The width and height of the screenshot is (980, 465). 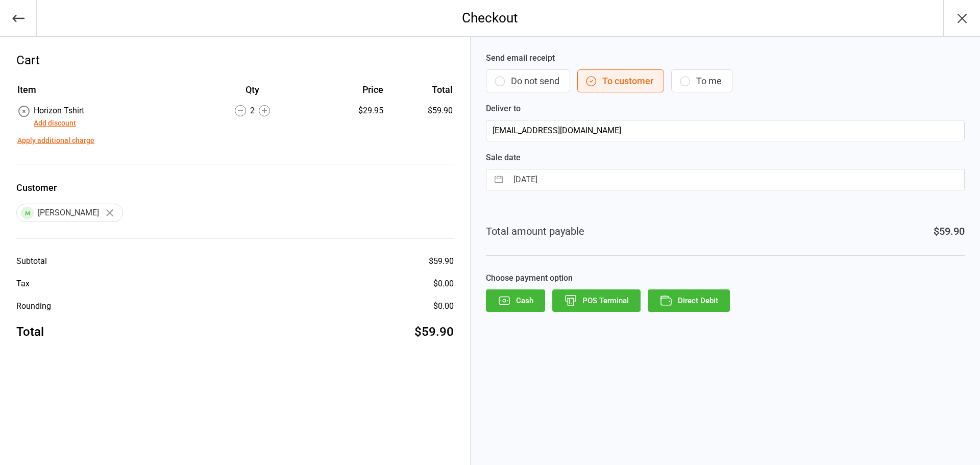 I want to click on div: $29.95, so click(x=348, y=111).